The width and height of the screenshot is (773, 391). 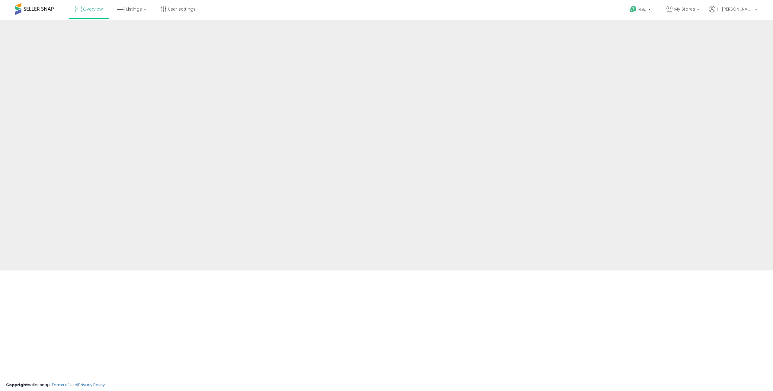 I want to click on span: My Stores, so click(x=685, y=9).